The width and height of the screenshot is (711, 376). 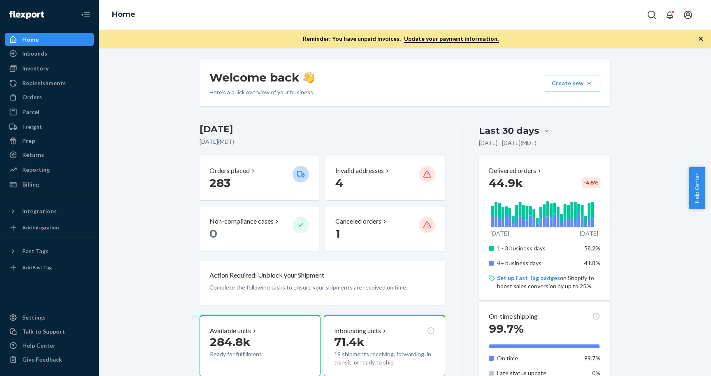 What do you see at coordinates (267, 275) in the screenshot?
I see `p: Action Required: Unblock your Shipment` at bounding box center [267, 275].